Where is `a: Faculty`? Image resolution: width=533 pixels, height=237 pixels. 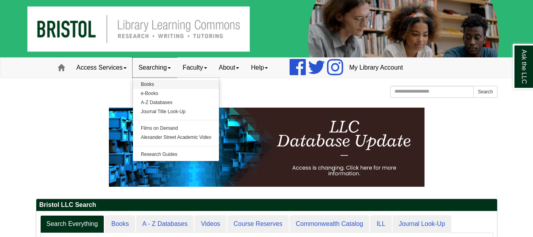 a: Faculty is located at coordinates (195, 68).